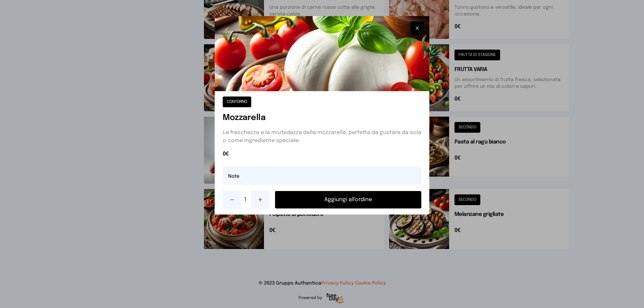 This screenshot has width=644, height=308. What do you see at coordinates (237, 102) in the screenshot?
I see `button: CONTORNO` at bounding box center [237, 102].